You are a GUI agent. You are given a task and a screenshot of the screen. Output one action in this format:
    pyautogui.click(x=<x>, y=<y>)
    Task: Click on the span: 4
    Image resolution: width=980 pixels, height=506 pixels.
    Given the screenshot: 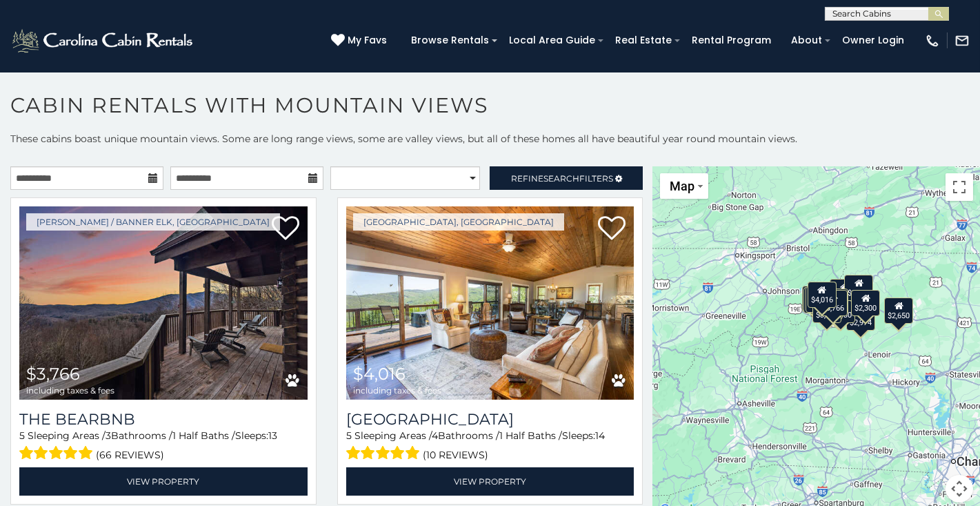 What is the action you would take?
    pyautogui.click(x=435, y=436)
    